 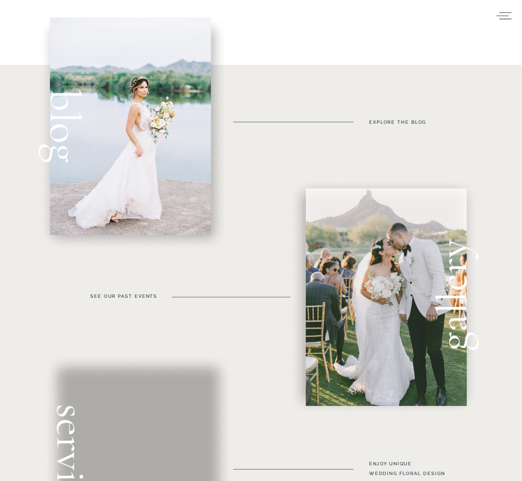 I want to click on h3: Explore the blog, so click(x=408, y=122).